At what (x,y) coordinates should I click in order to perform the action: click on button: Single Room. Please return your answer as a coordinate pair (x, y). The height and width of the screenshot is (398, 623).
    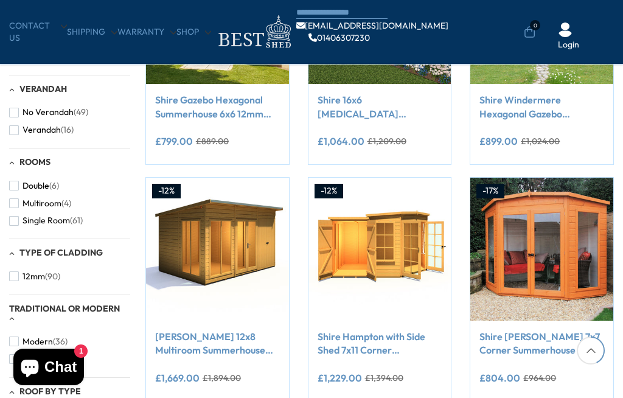
    Looking at the image, I should click on (46, 220).